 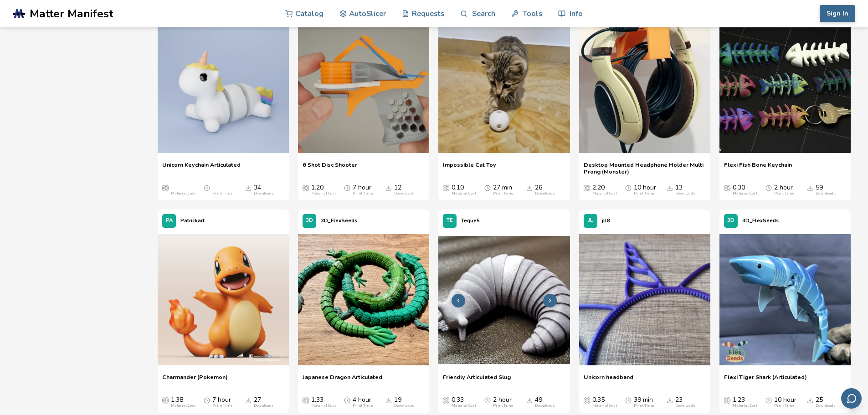 I want to click on div: 23, so click(x=685, y=403).